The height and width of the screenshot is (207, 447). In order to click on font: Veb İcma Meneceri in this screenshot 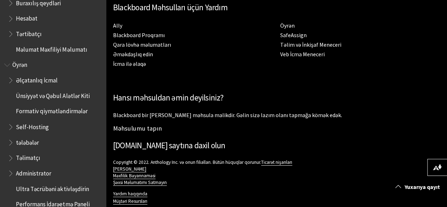, I will do `click(302, 54)`.